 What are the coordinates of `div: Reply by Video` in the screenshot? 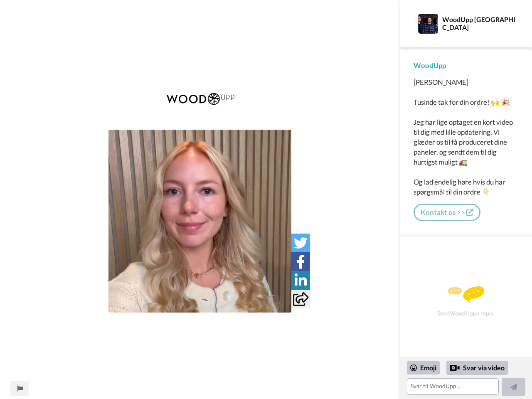 It's located at (454, 368).